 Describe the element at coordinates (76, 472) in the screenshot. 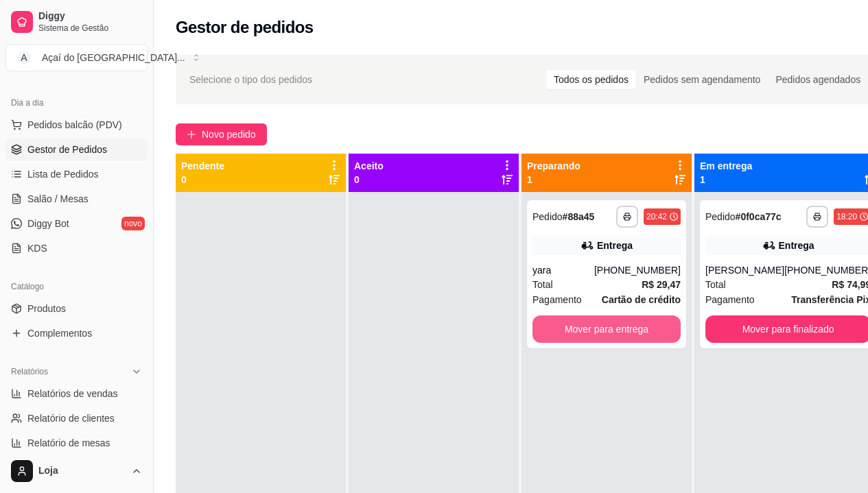

I see `button: Loja` at that location.